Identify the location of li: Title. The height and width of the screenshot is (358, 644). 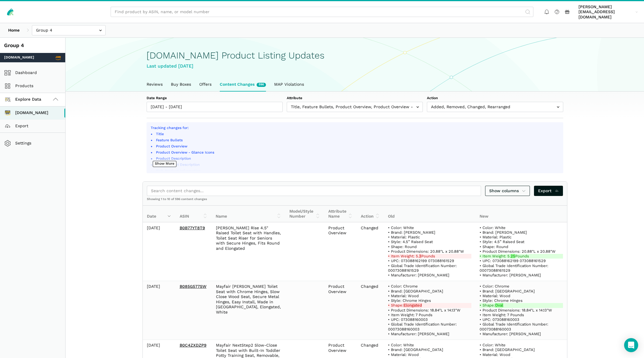
(357, 134).